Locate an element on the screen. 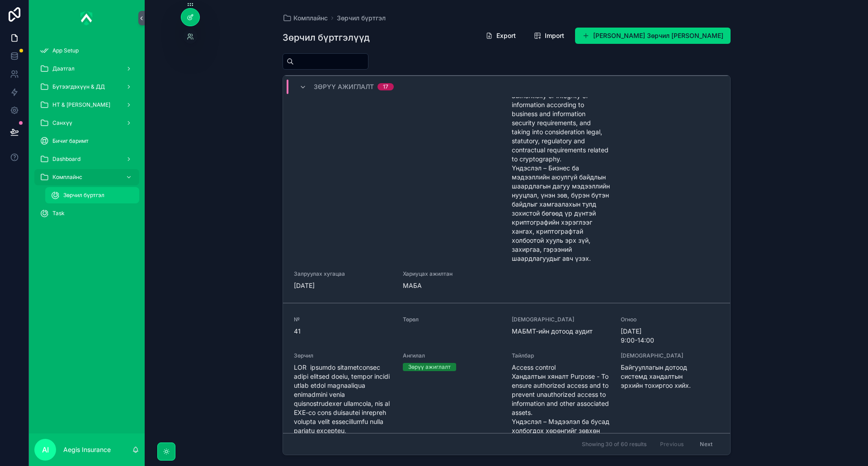 The height and width of the screenshot is (466, 868). span: Use of cryptography Криптографийн хэрэглээ Purpose - To ensure proper and effective use of crypto... is located at coordinates (561, 155).